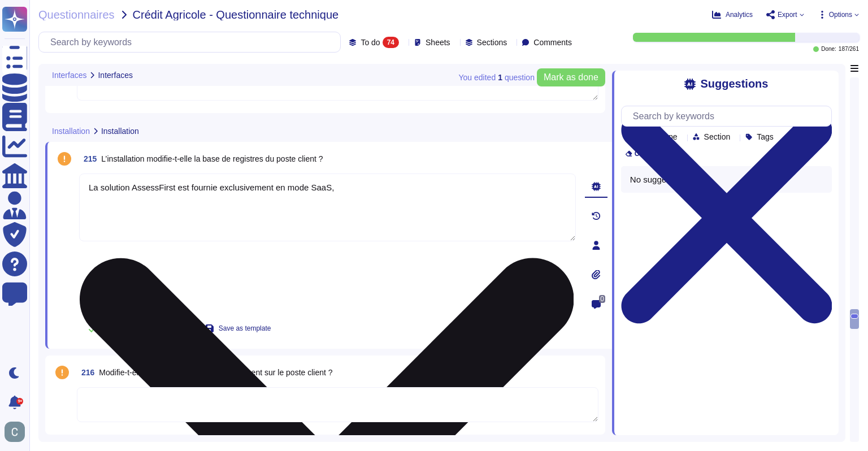  Describe the element at coordinates (740, 14) in the screenshot. I see `span: Analytics` at that location.